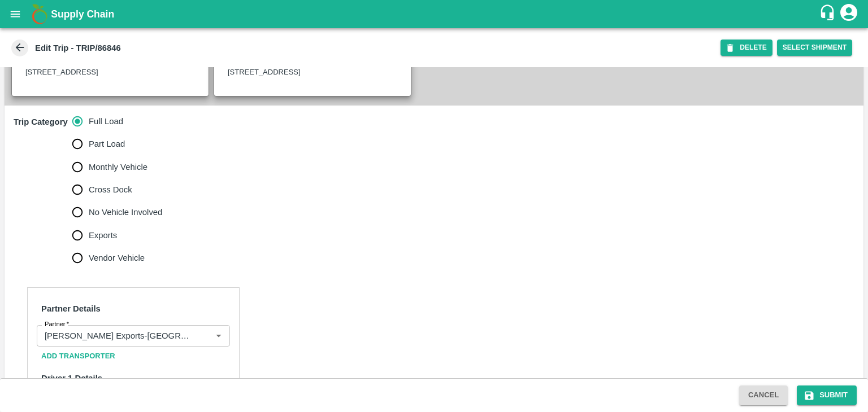  What do you see at coordinates (763, 396) in the screenshot?
I see `button: Cancel` at bounding box center [763, 396].